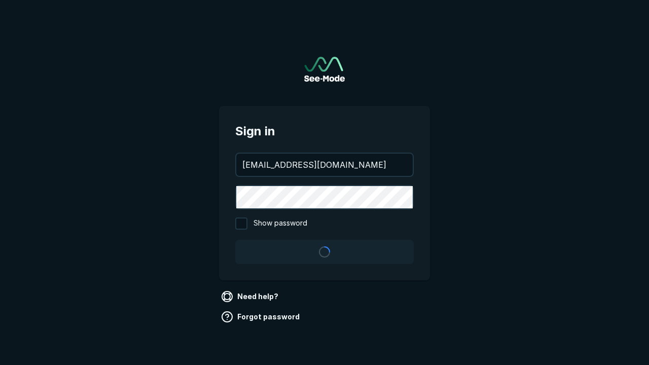 This screenshot has height=365, width=649. I want to click on span: Sign in, so click(324, 131).